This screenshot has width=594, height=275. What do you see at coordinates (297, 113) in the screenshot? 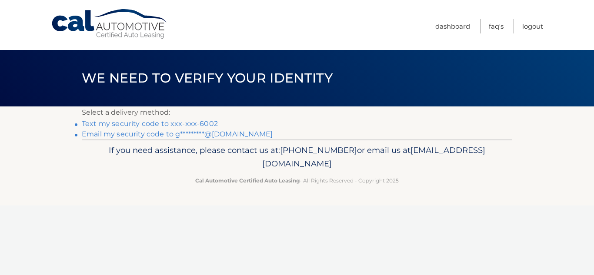
I see `p: Select a delivery method:` at bounding box center [297, 113].